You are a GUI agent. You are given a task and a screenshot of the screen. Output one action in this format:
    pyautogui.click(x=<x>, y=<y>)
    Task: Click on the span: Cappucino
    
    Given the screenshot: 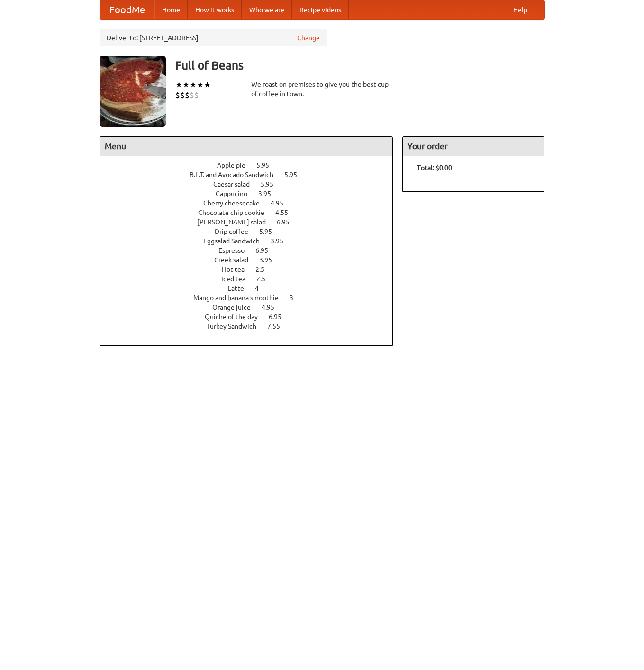 What is the action you would take?
    pyautogui.click(x=236, y=193)
    